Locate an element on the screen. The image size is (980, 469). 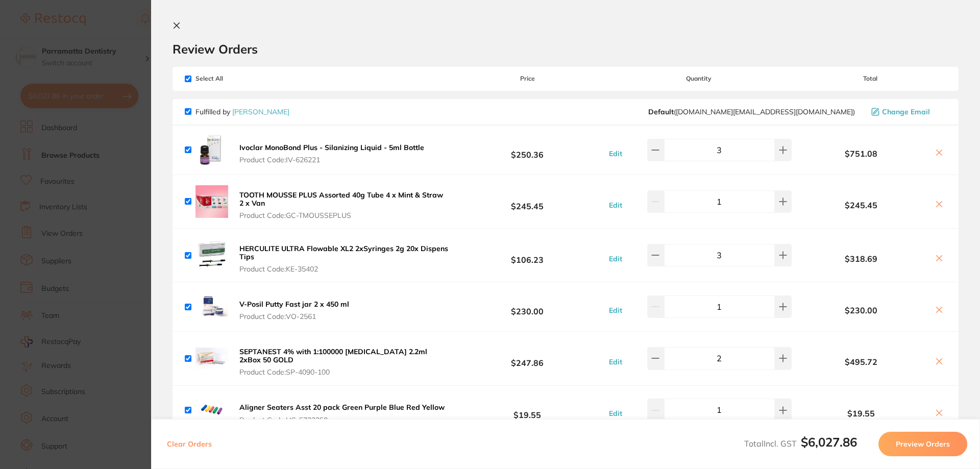
span: Quantity is located at coordinates (699, 79).